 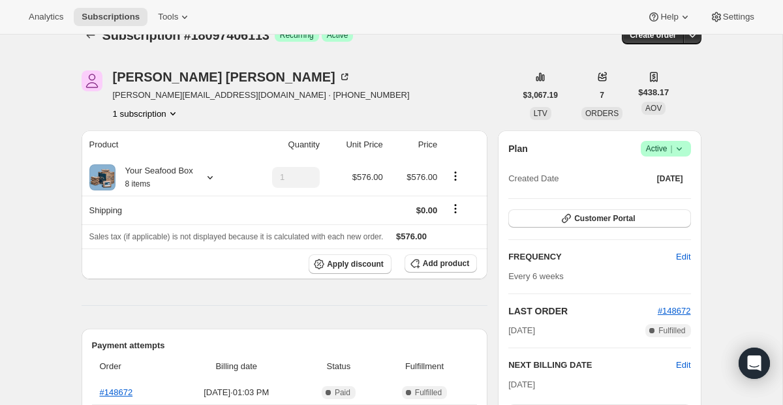 What do you see at coordinates (186, 35) in the screenshot?
I see `span: Subscription #18097406113` at bounding box center [186, 35].